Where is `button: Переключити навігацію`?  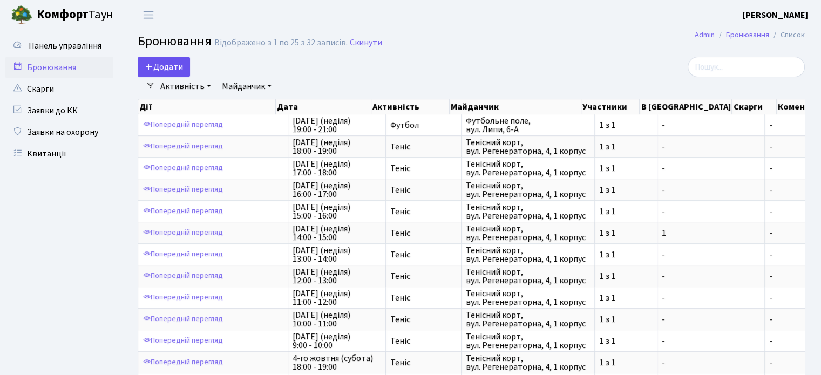 button: Переключити навігацію is located at coordinates (148, 15).